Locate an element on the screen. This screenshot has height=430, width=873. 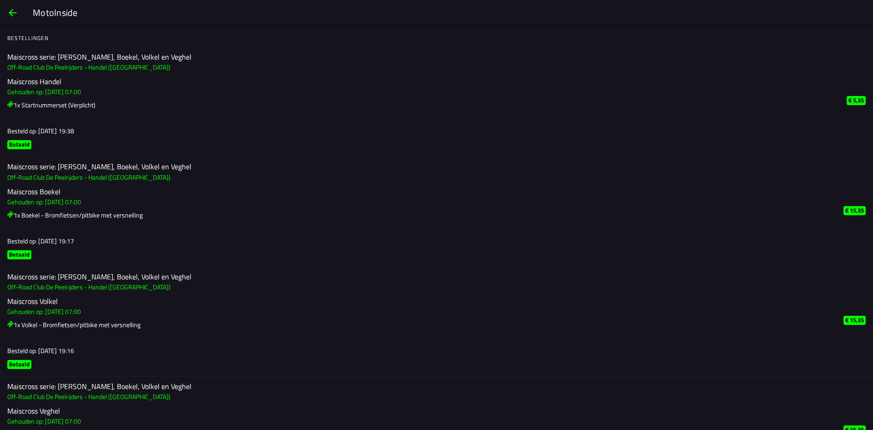
h2: Maiscross Veghel is located at coordinates (422, 411).